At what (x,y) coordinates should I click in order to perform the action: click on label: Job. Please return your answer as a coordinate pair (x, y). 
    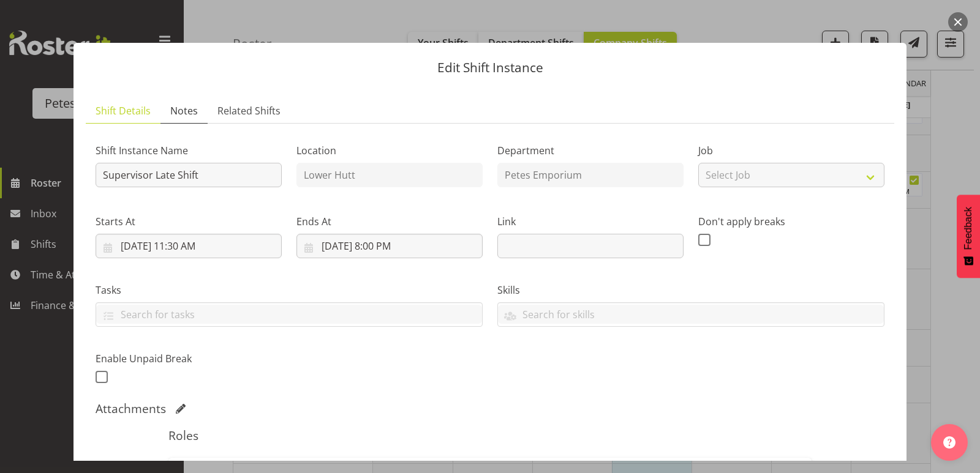
    Looking at the image, I should click on (791, 150).